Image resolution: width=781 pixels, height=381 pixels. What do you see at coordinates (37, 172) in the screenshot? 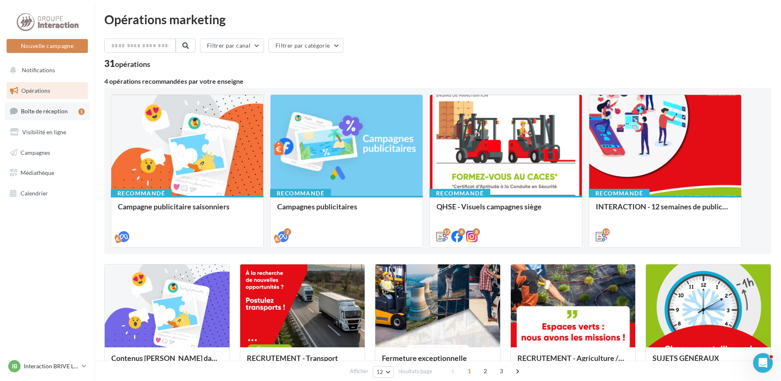
I see `span: Médiathèque` at bounding box center [37, 172].